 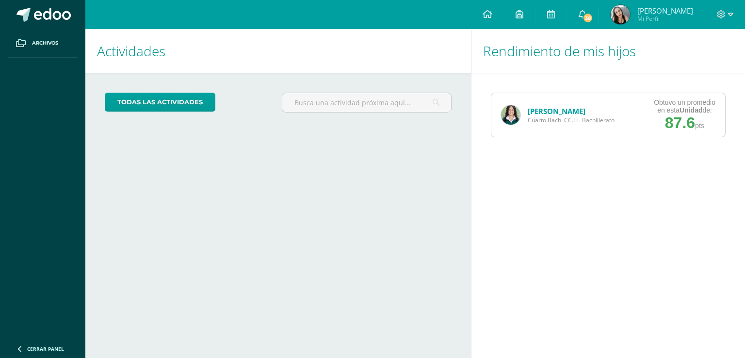 I want to click on span: Cuarto Bach. CC.LL. Bachillerato, so click(x=571, y=120).